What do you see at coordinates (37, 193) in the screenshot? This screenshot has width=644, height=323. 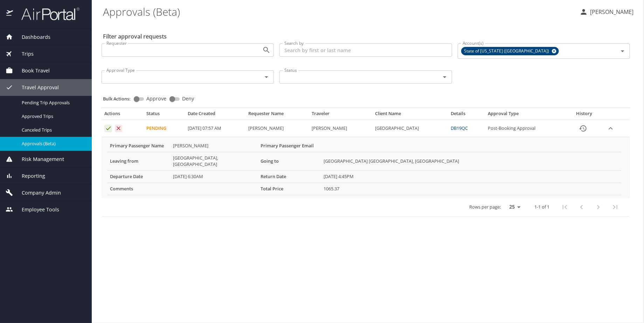 I see `span: Company Admin` at bounding box center [37, 193].